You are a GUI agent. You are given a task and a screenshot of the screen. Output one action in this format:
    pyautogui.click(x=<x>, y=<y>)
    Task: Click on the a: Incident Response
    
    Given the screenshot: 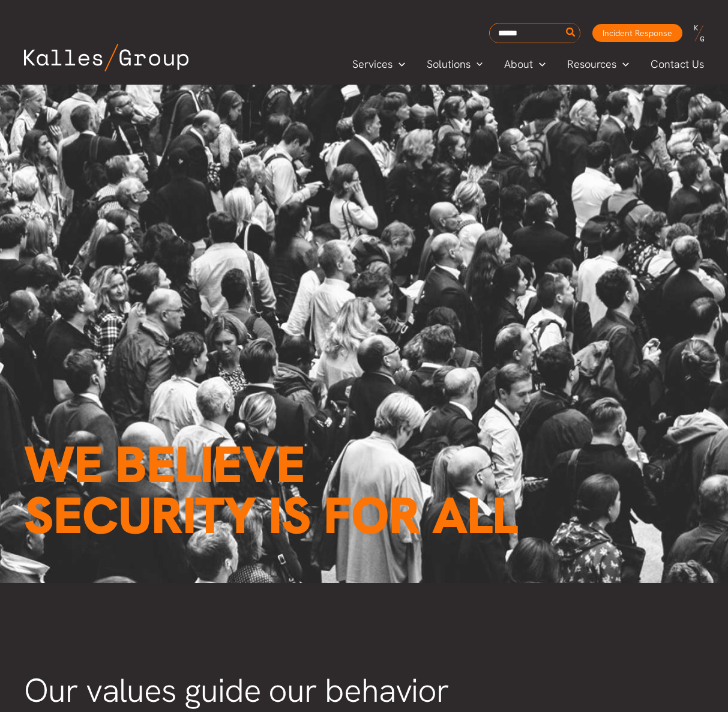 What is the action you would take?
    pyautogui.click(x=637, y=33)
    